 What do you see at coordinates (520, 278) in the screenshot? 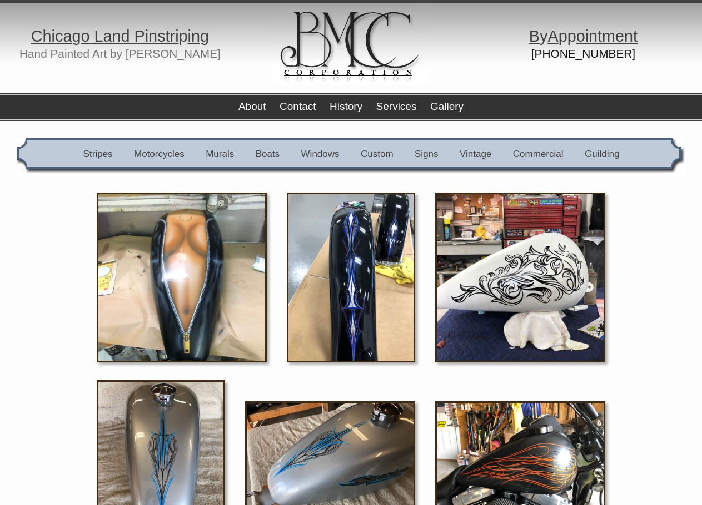
I see `img: 64021023507__447D0720-AAFC-4ABE-AF6B-1CEED8F626D4.jpg` at bounding box center [520, 278].